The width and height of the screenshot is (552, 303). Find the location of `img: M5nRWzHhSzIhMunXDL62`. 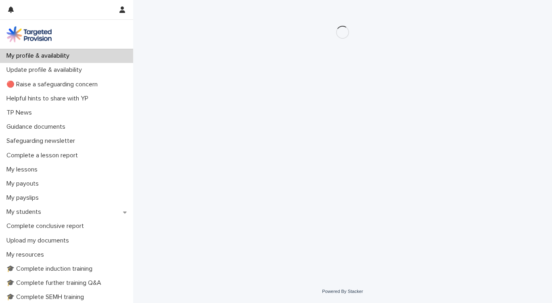

img: M5nRWzHhSzIhMunXDL62 is located at coordinates (29, 34).